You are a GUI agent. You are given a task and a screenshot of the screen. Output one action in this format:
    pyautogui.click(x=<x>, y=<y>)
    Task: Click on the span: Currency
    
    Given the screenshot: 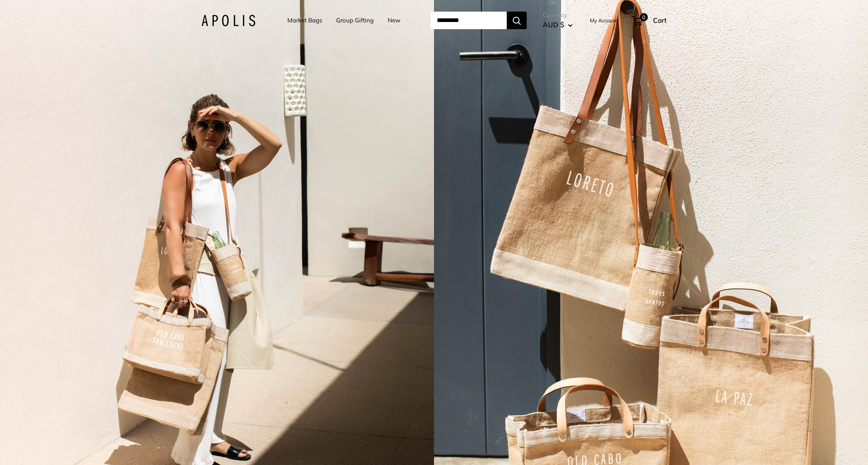 What is the action you would take?
    pyautogui.click(x=557, y=15)
    